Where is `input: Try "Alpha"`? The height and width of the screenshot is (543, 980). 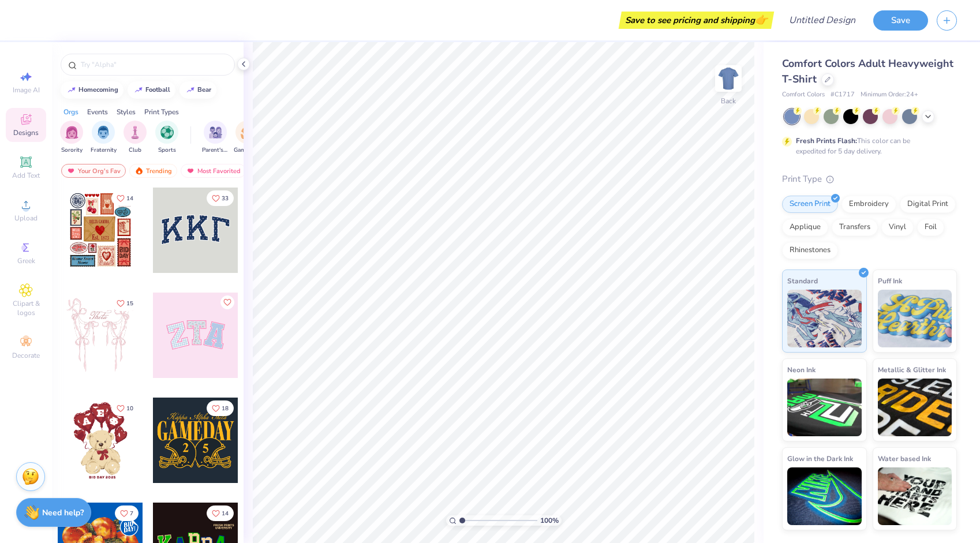
input: Try "Alpha" is located at coordinates (154, 65).